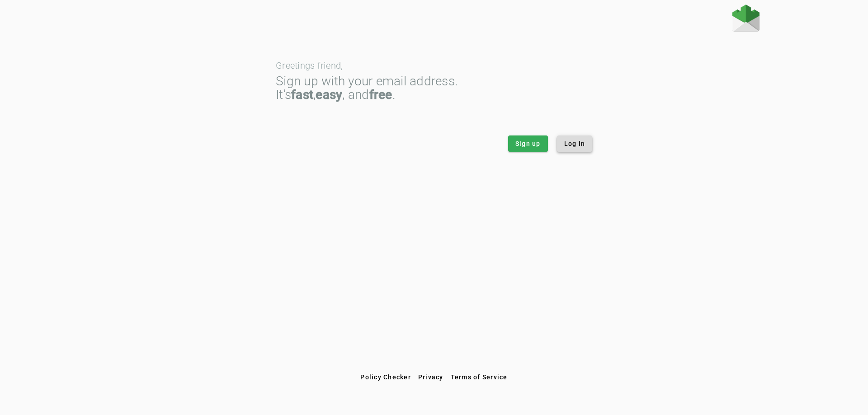  Describe the element at coordinates (575, 143) in the screenshot. I see `span: Log in` at that location.